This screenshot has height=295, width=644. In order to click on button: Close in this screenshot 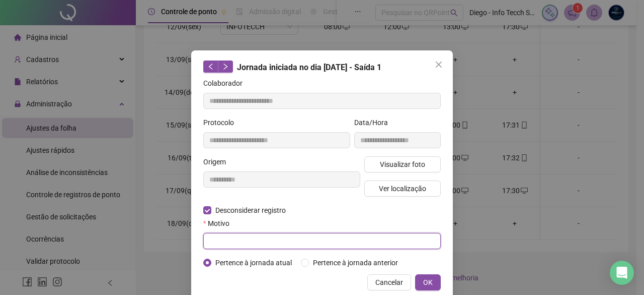, I will do `click(439, 65)`.